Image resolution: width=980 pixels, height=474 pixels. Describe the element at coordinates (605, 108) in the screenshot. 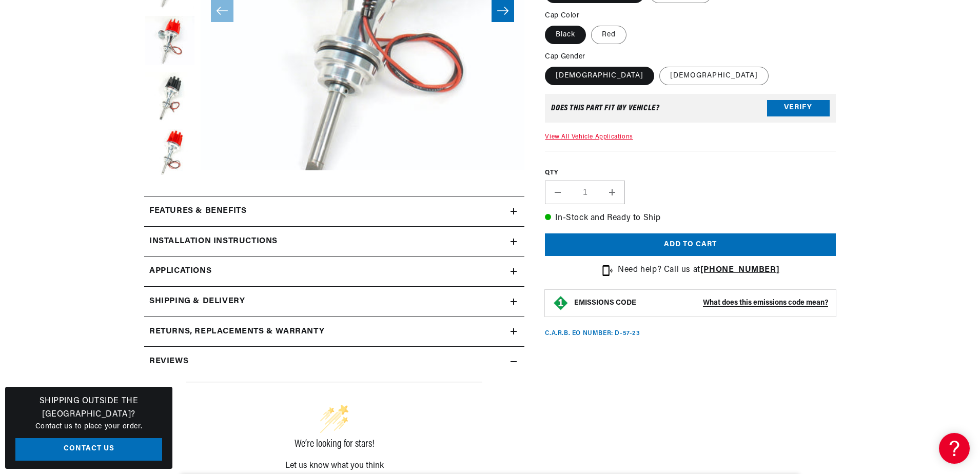

I see `div: Does This part fit My vehicle?` at that location.